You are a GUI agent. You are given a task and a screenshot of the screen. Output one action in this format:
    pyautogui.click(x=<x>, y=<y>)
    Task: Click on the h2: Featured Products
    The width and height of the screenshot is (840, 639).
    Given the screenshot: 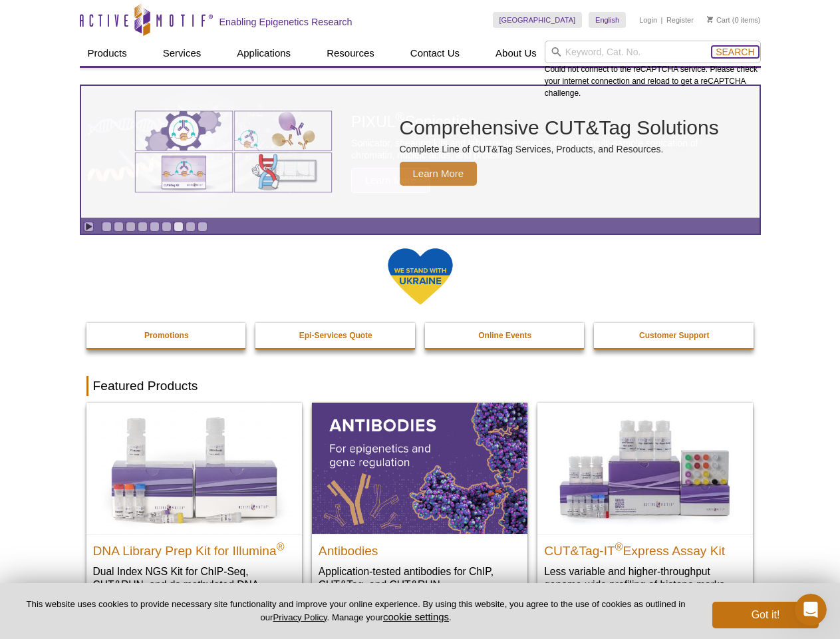 What is the action you would take?
    pyautogui.click(x=420, y=386)
    